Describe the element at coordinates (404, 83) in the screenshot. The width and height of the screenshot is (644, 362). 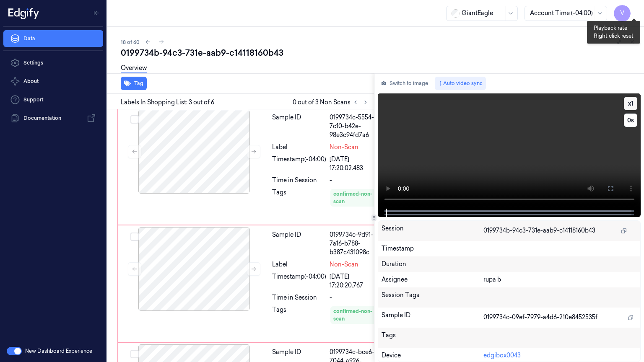
I see `button: Switch to image` at that location.